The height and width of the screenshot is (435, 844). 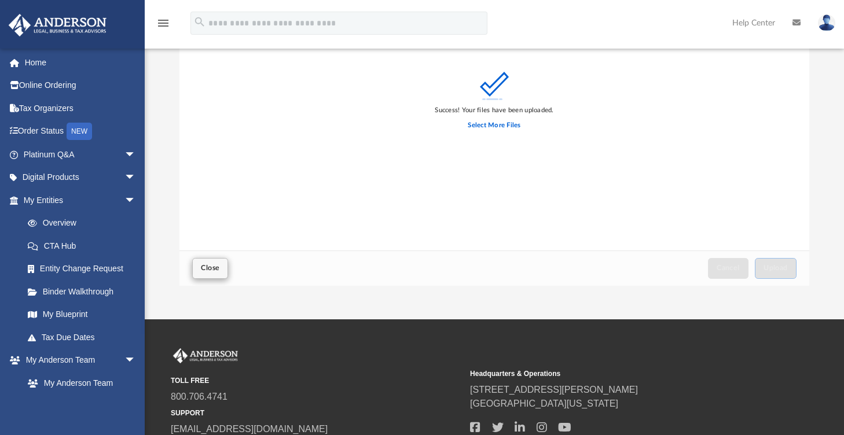 I want to click on img: User Pic, so click(x=827, y=23).